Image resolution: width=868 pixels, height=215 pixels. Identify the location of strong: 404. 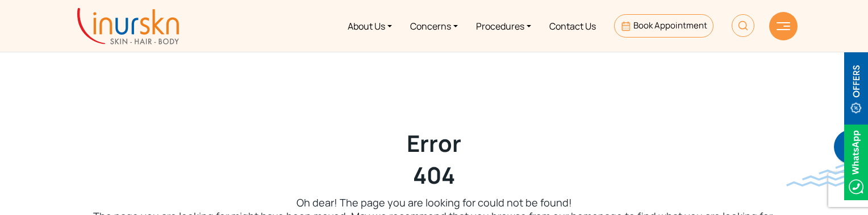
(434, 175).